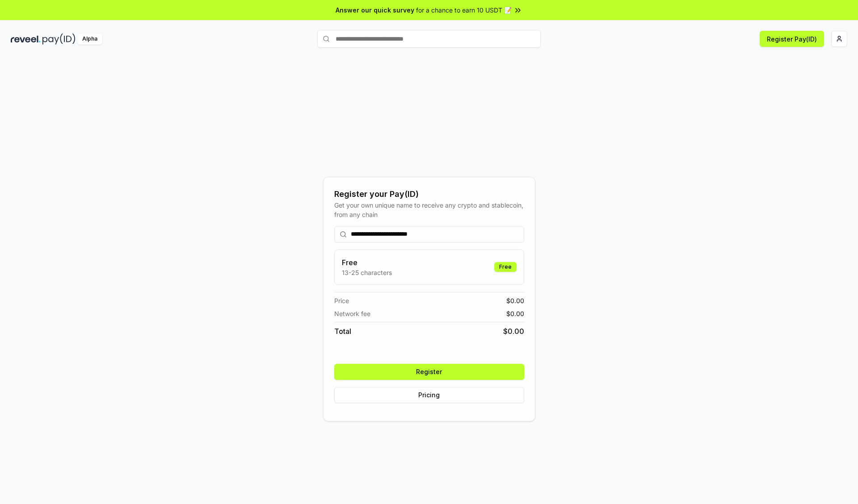  What do you see at coordinates (59, 39) in the screenshot?
I see `img: pay_id` at bounding box center [59, 39].